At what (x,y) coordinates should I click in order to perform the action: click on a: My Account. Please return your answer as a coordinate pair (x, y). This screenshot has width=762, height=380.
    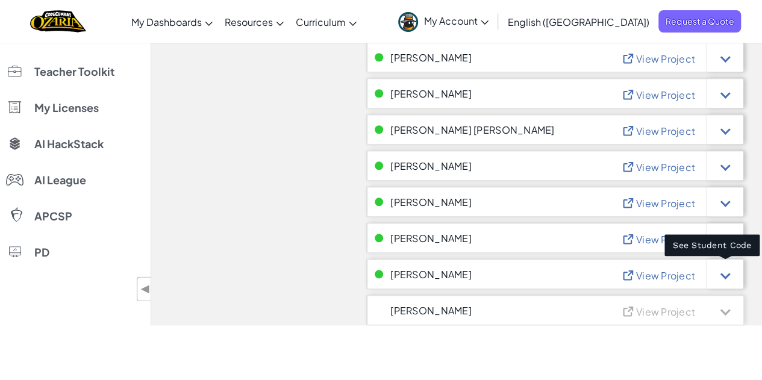
    Looking at the image, I should click on (443, 21).